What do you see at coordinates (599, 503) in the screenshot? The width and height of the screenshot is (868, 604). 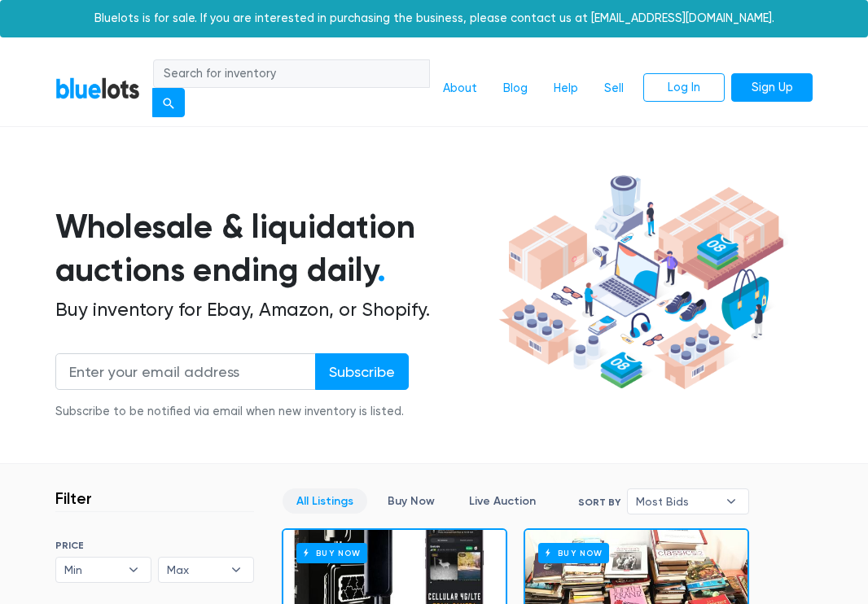 I see `label: Sort By` at bounding box center [599, 503].